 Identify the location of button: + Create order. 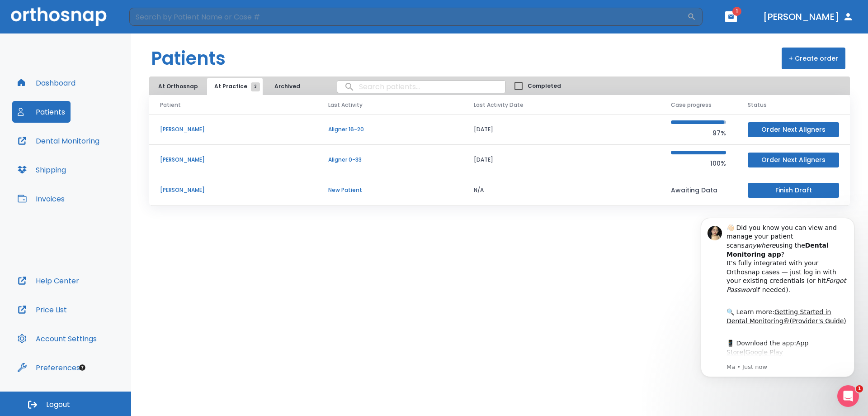
(813, 59).